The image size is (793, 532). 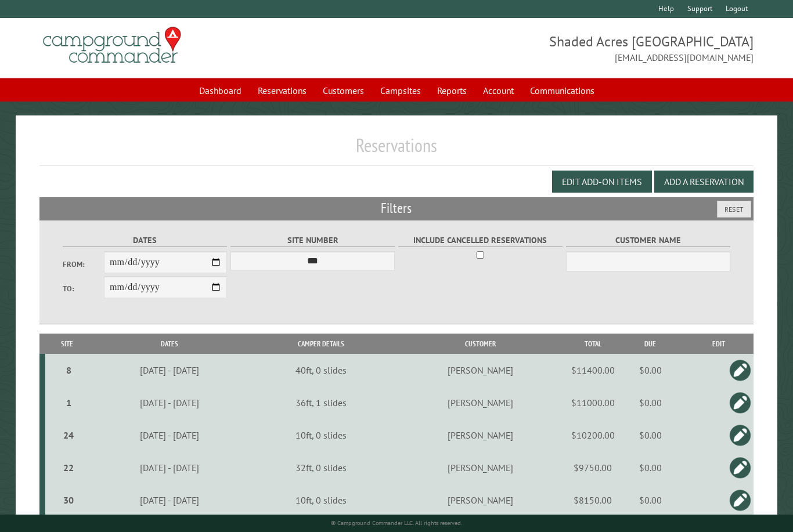 What do you see at coordinates (650, 344) in the screenshot?
I see `th: Due` at bounding box center [650, 344].